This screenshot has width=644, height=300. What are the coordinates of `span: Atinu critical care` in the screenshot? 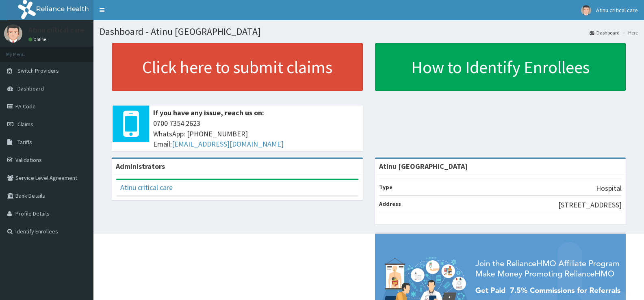 It's located at (617, 10).